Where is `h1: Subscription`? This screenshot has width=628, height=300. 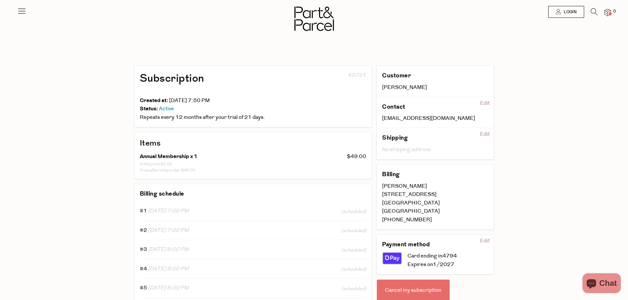
h1: Subscription is located at coordinates (214, 78).